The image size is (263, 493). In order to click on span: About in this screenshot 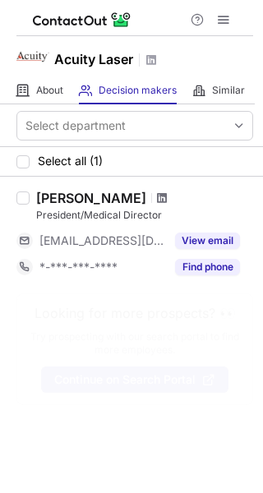, I will do `click(49, 90)`.